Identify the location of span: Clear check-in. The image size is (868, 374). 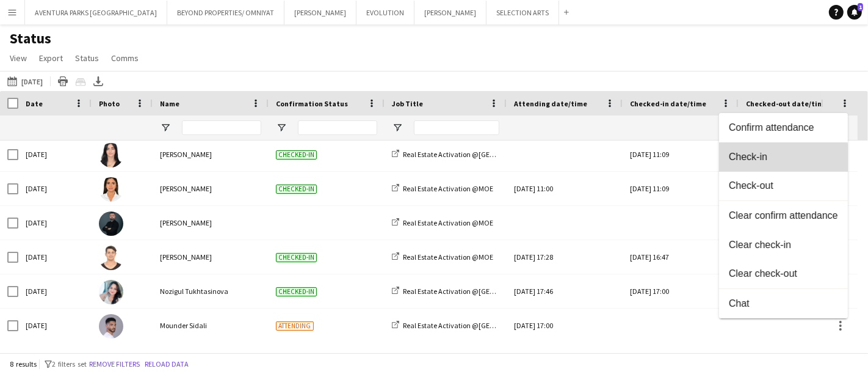
(783, 244).